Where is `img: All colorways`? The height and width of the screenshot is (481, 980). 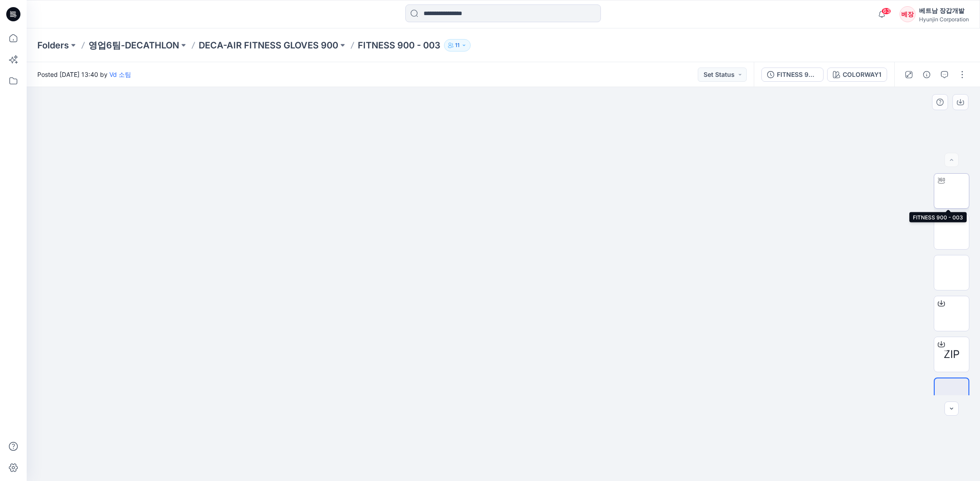 img: All colorways is located at coordinates (951, 395).